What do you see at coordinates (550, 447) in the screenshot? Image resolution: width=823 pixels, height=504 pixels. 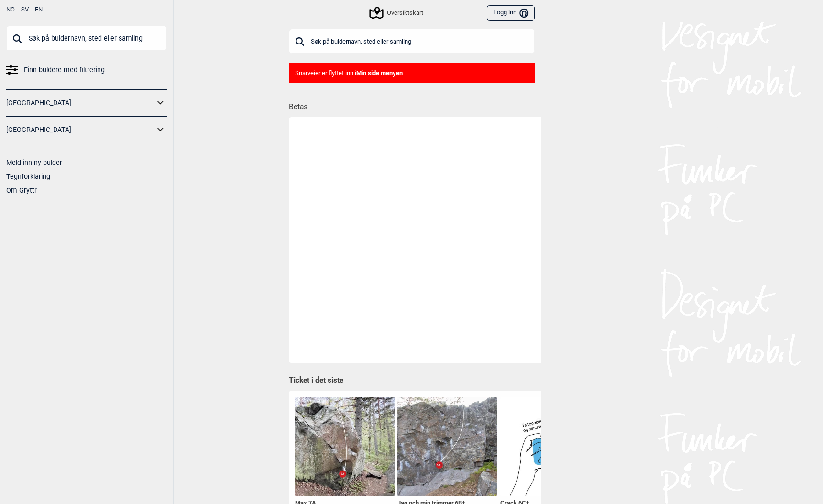 I see `img: Bilde Mangler` at bounding box center [550, 447].